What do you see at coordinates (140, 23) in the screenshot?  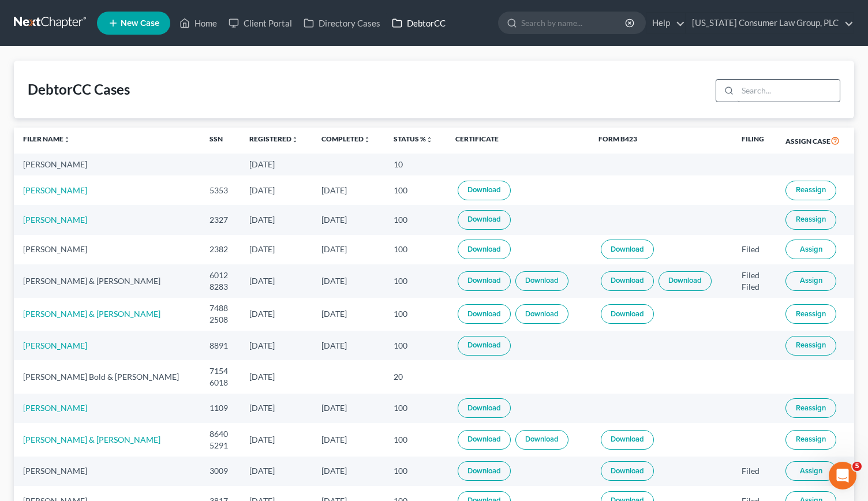 I see `span: New Case` at bounding box center [140, 23].